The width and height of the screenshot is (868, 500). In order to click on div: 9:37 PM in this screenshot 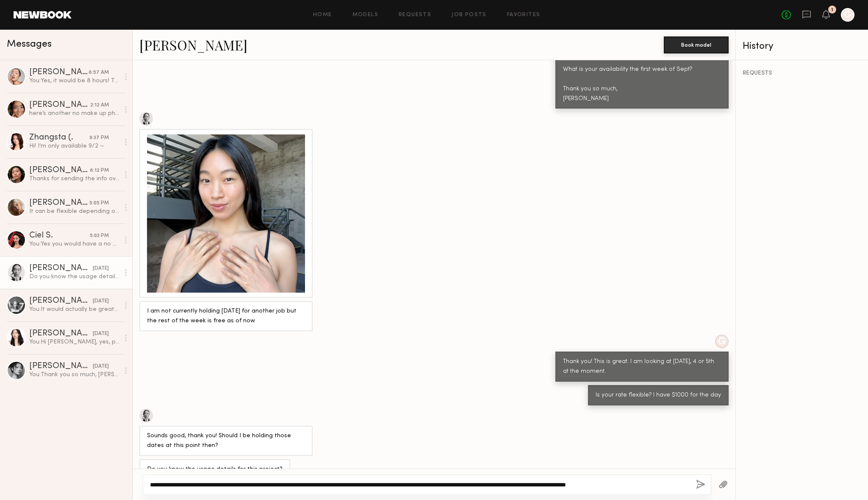, I will do `click(100, 138)`.